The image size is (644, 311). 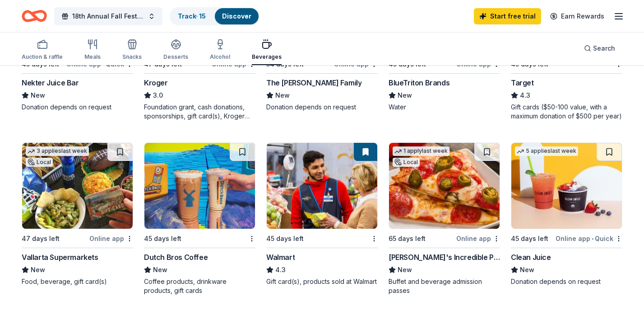 What do you see at coordinates (77, 186) in the screenshot?
I see `img: Image for Vallarta Supermarkets` at bounding box center [77, 186].